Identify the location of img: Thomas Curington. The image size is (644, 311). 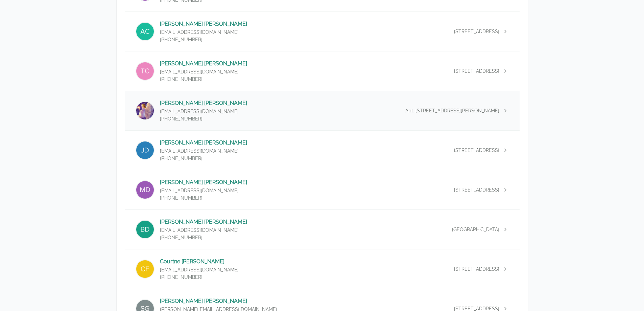
(145, 71).